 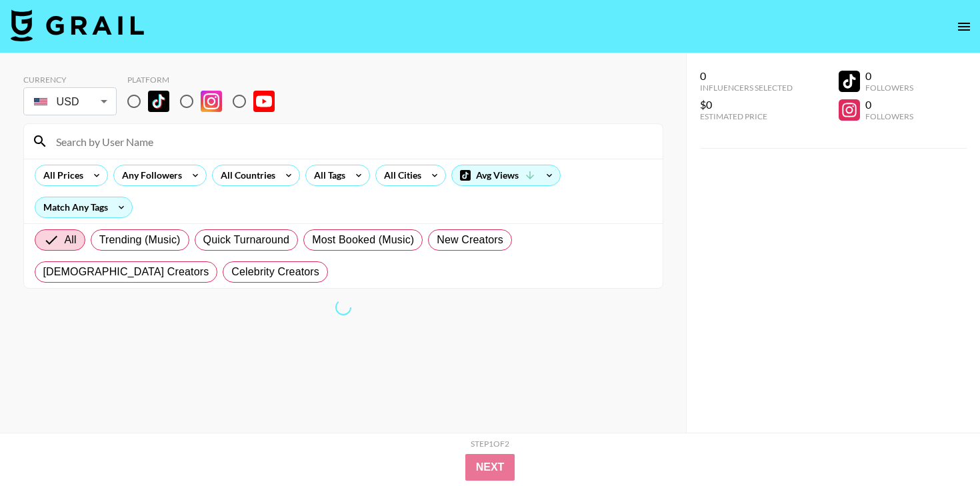 What do you see at coordinates (343, 307) in the screenshot?
I see `span: Refreshing bookers, clients, countries, tags, cities, talent, talent...` at bounding box center [343, 307].